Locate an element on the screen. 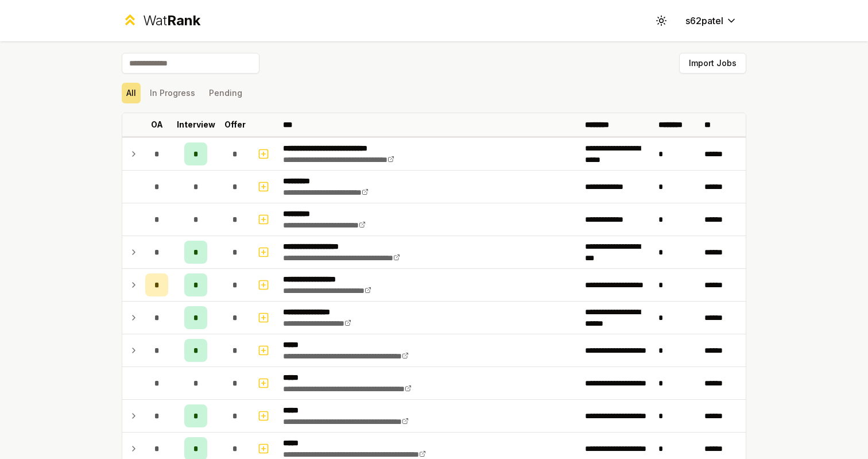 This screenshot has height=459, width=868. p: OA is located at coordinates (157, 124).